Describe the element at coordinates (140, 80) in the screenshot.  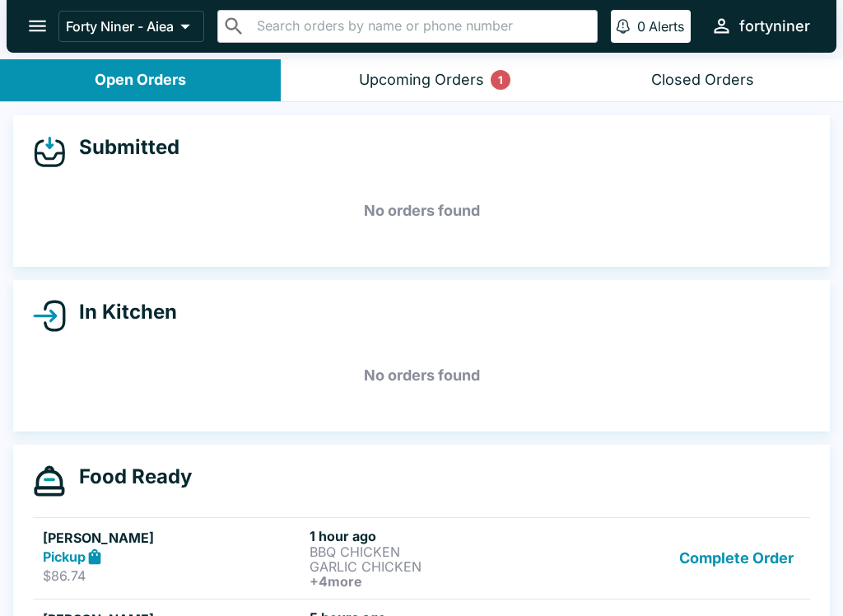
I see `div: Open Orders` at that location.